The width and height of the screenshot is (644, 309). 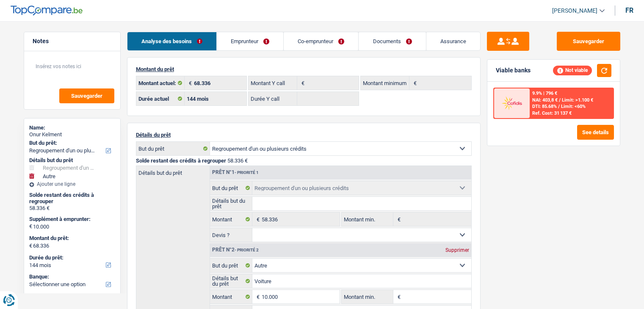 I want to click on div: 58.336 €, so click(x=72, y=208).